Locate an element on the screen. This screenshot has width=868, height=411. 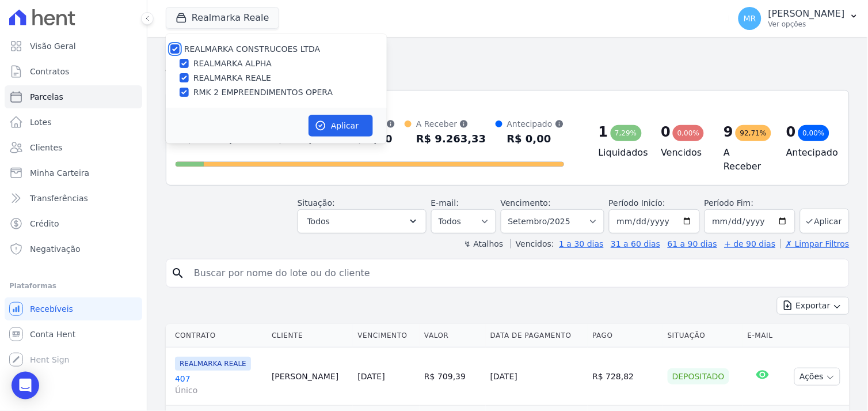
button: Realmarka Reale is located at coordinates (222, 18).